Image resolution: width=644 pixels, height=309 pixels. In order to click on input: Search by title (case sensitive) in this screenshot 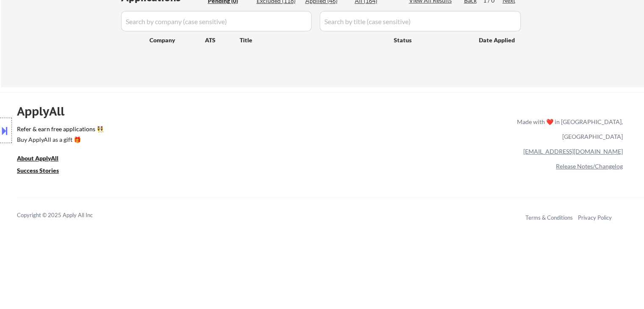, I will do `click(420, 21)`.